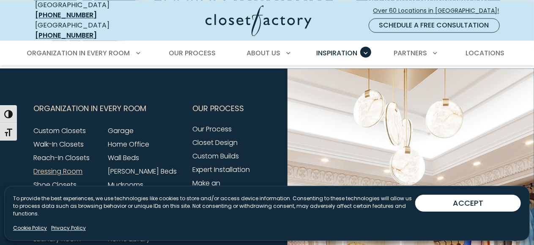  Describe the element at coordinates (410, 53) in the screenshot. I see `span: Partners` at that location.